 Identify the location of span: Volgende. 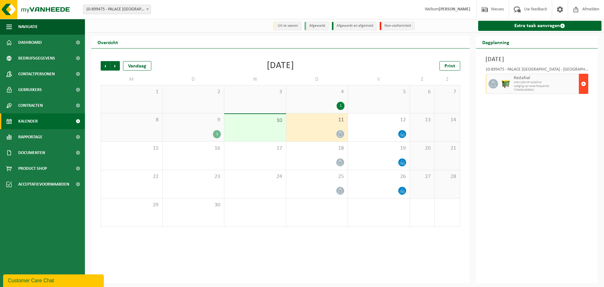
(115, 66).